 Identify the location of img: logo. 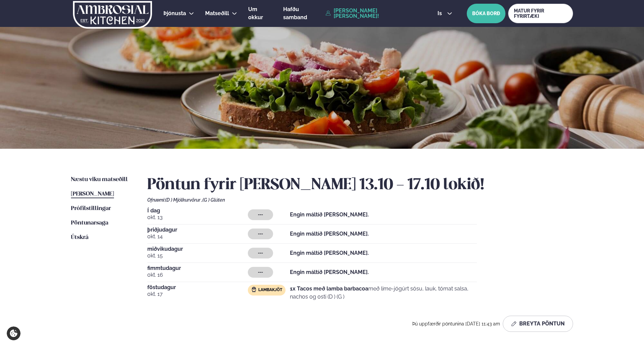
(112, 15).